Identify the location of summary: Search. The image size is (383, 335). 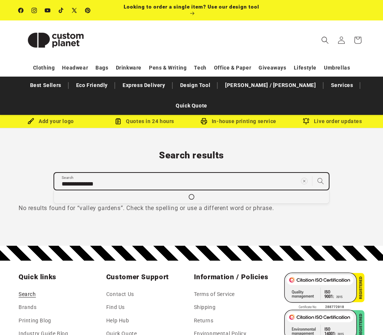
(325, 40).